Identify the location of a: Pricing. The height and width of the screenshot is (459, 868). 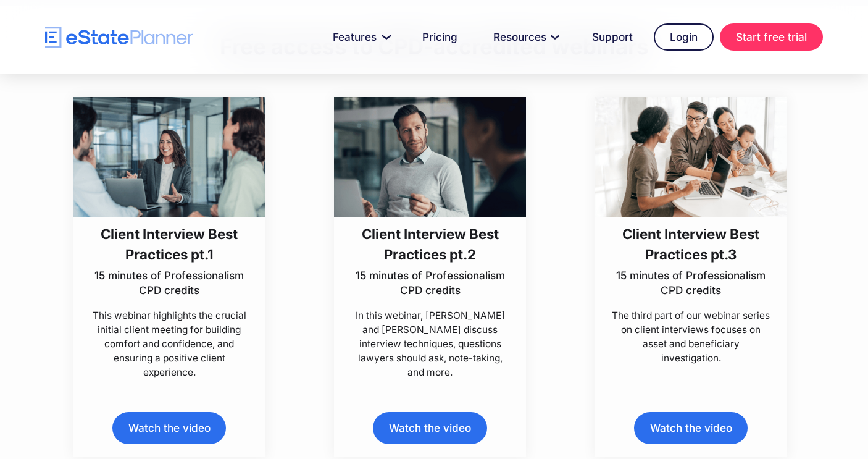
(440, 37).